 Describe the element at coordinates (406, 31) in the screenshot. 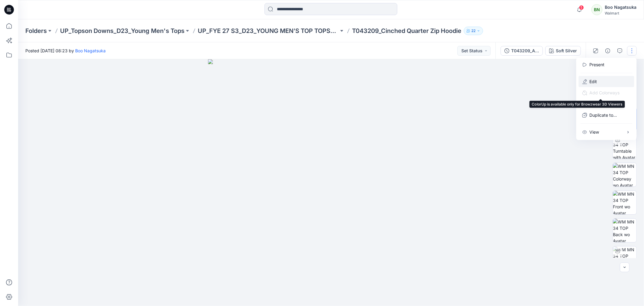

I see `p: T043209_Cinched Quarter Zip Hoodie` at that location.